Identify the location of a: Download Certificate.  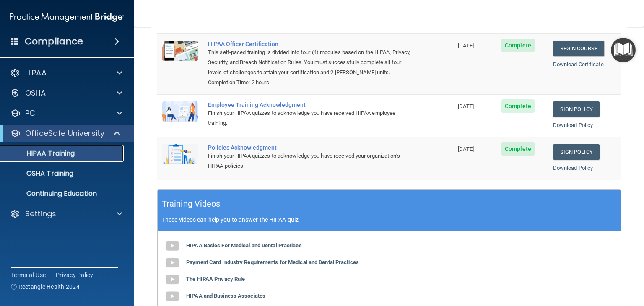
(578, 64).